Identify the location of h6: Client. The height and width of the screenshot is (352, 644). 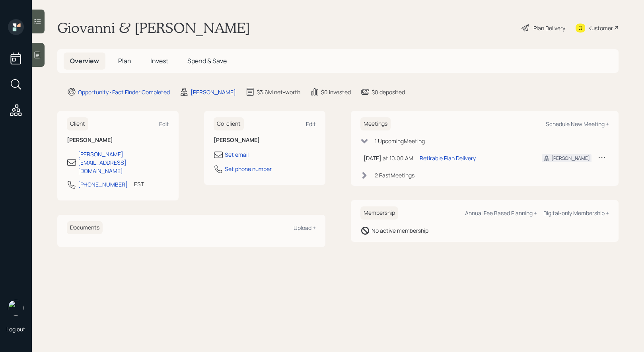
(77, 124).